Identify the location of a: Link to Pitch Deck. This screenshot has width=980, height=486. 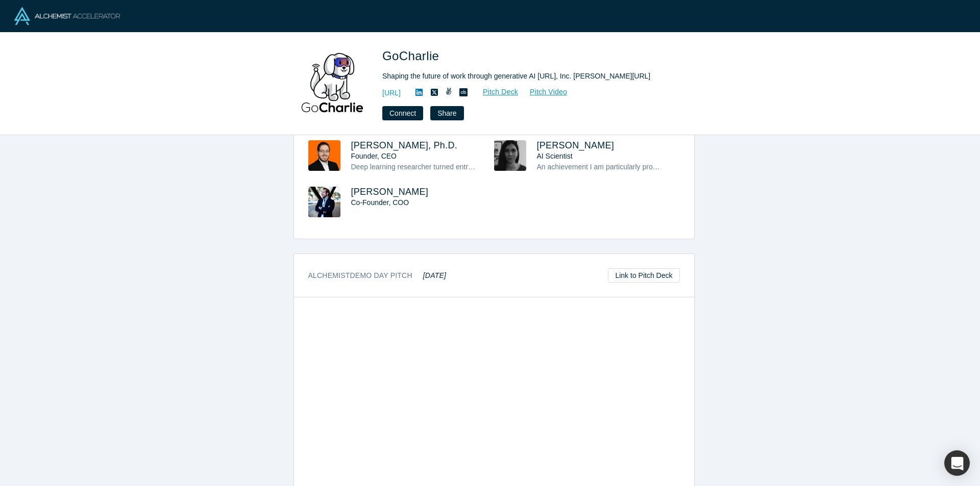
(643, 275).